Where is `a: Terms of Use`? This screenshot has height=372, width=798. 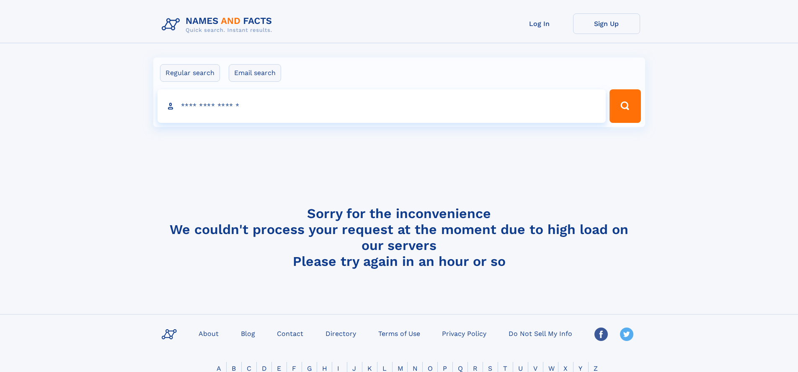
a: Terms of Use is located at coordinates (399, 333).